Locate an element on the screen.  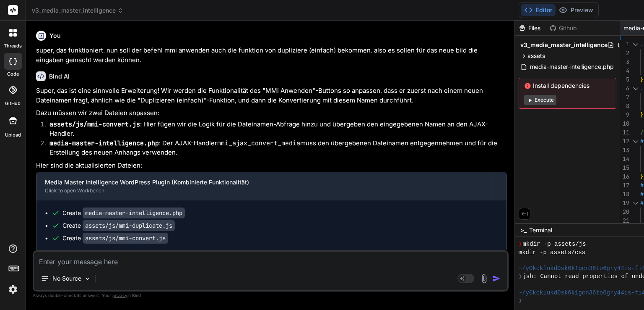
div: 4 is located at coordinates (625, 71).